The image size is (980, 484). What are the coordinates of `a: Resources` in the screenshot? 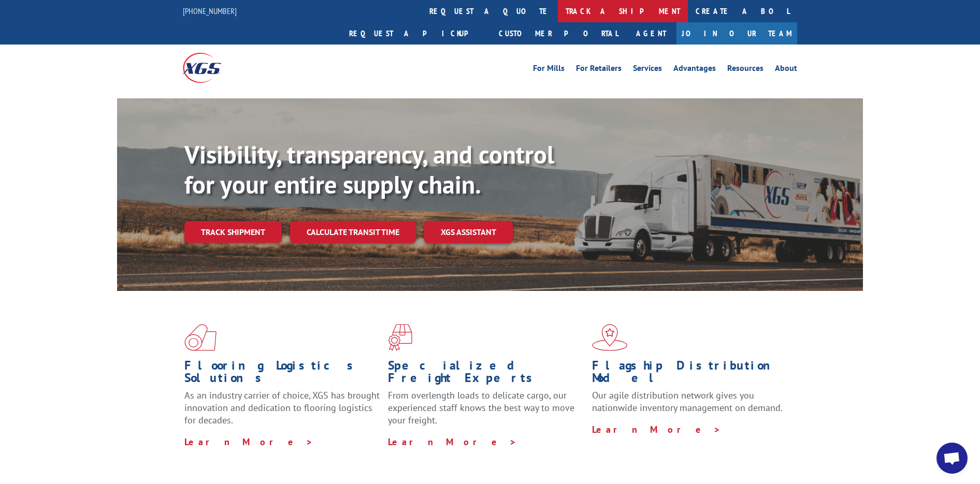 It's located at (745, 70).